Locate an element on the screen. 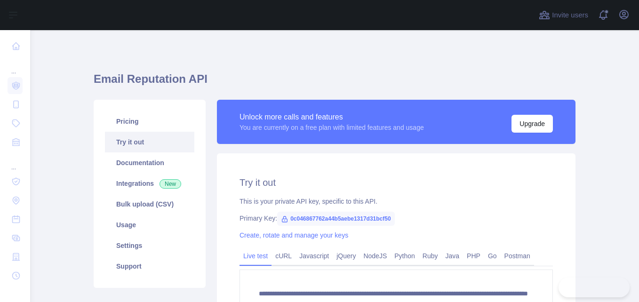 The height and width of the screenshot is (302, 639). span: New is located at coordinates (170, 184).